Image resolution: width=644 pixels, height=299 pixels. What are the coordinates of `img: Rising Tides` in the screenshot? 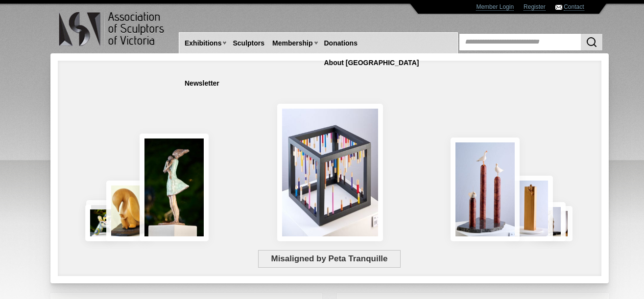 It's located at (485, 189).